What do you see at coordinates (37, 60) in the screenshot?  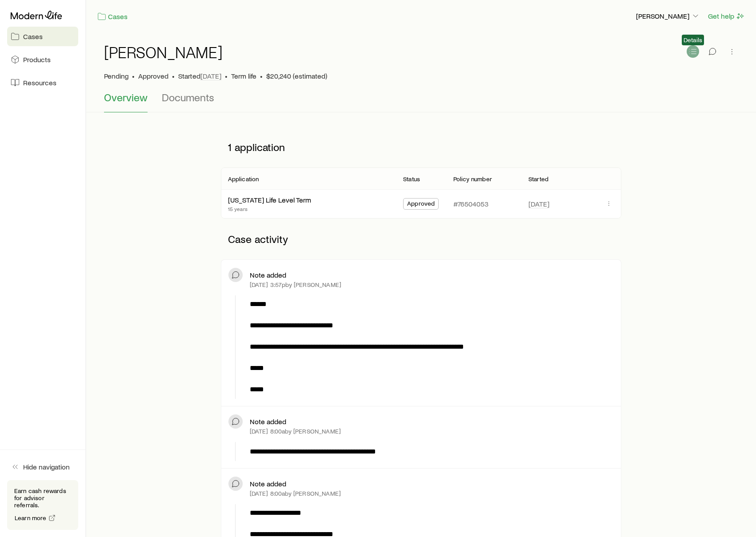 I see `span: Products` at bounding box center [37, 60].